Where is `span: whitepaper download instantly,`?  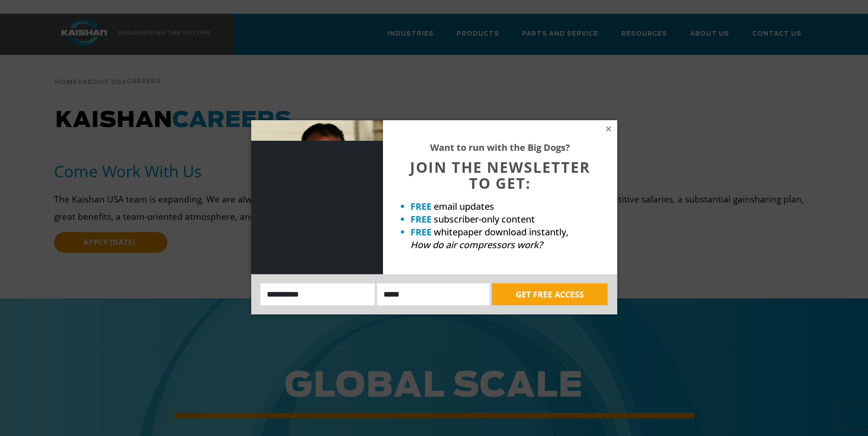
span: whitepaper download instantly, is located at coordinates (501, 232).